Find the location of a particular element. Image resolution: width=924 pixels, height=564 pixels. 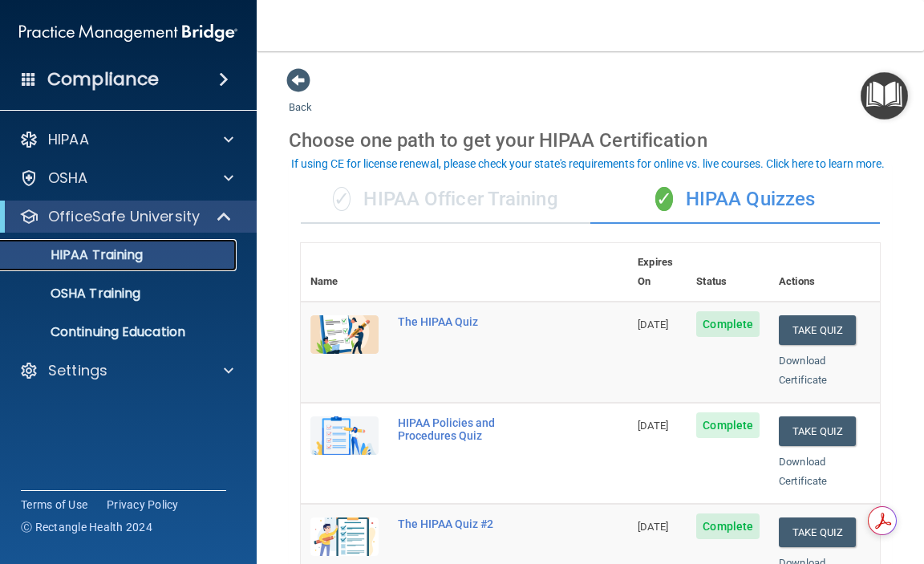

a: HIPAA is located at coordinates (126, 140).